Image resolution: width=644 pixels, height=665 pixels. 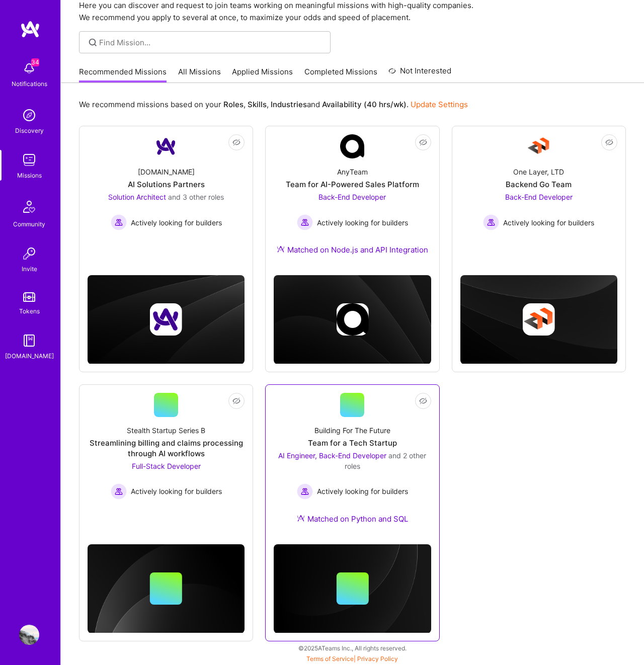 I want to click on div: Missions, so click(x=29, y=175).